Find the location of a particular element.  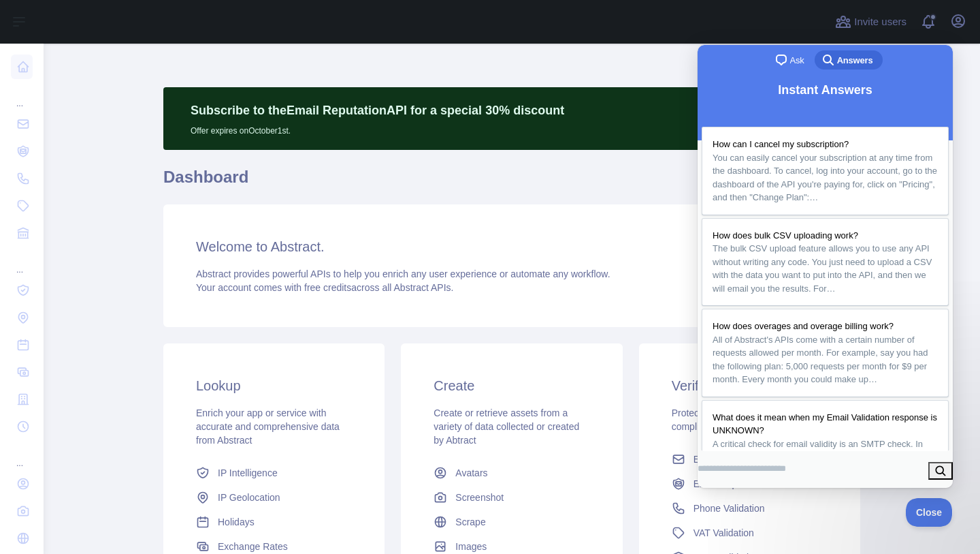

span: Email Validation is located at coordinates (727, 459).